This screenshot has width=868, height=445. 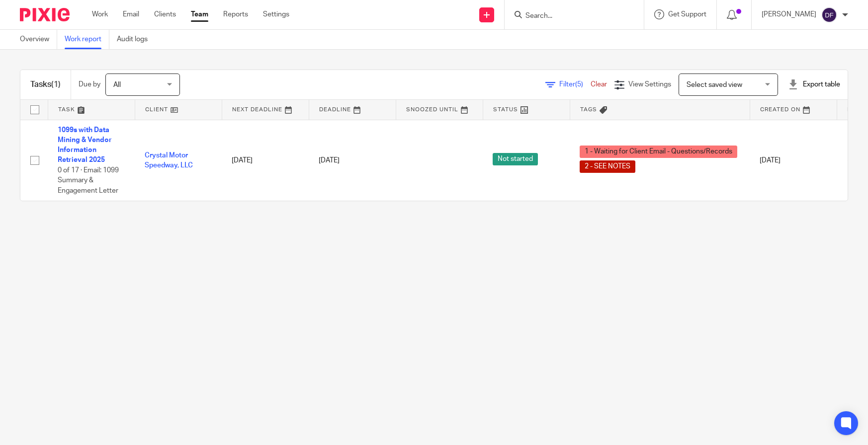 What do you see at coordinates (598, 84) in the screenshot?
I see `a: Clear` at bounding box center [598, 84].